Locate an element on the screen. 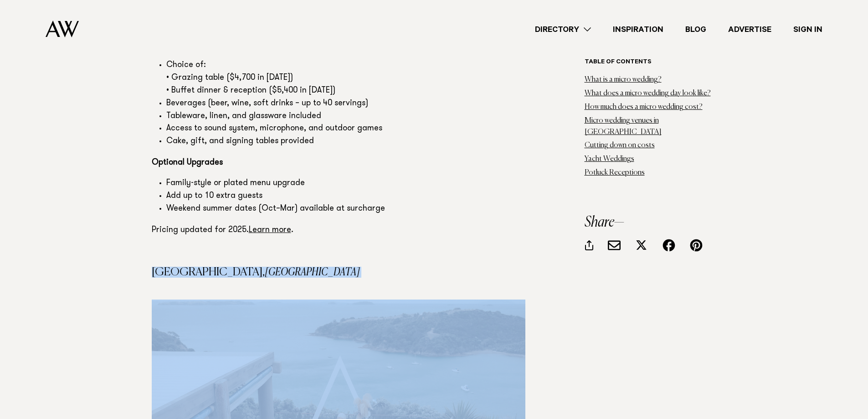 The image size is (868, 419). p: Pricing updated for 2025. . is located at coordinates (338, 230).